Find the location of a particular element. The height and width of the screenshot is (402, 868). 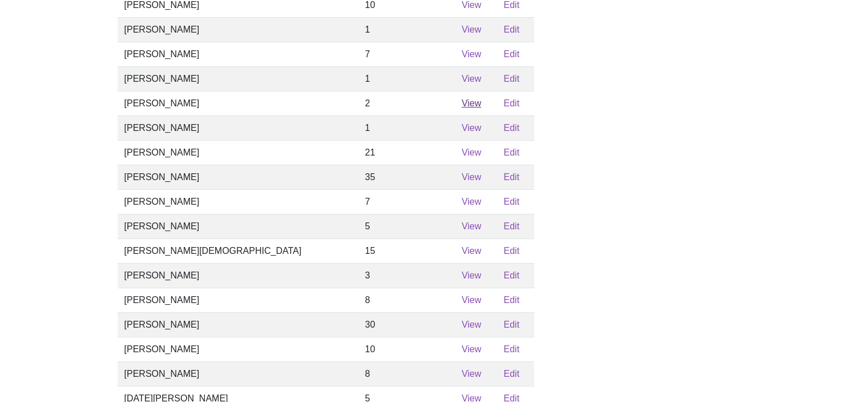

td: 3 is located at coordinates (407, 275).